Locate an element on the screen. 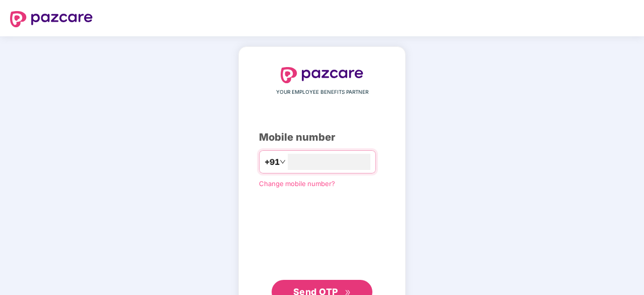  span: down is located at coordinates (282, 162).